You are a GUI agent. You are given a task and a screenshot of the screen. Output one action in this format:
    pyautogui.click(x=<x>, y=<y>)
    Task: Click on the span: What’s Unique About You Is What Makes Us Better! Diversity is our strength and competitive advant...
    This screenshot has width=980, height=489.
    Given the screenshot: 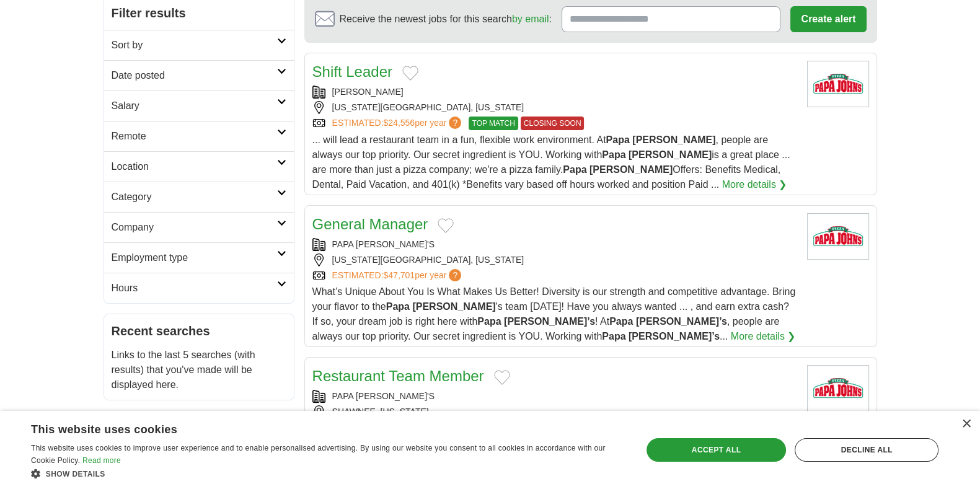 What is the action you would take?
    pyautogui.click(x=554, y=314)
    